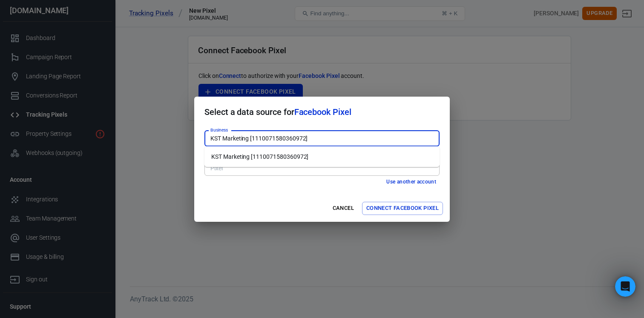 The image size is (644, 318). I want to click on button: Cancel, so click(343, 208).